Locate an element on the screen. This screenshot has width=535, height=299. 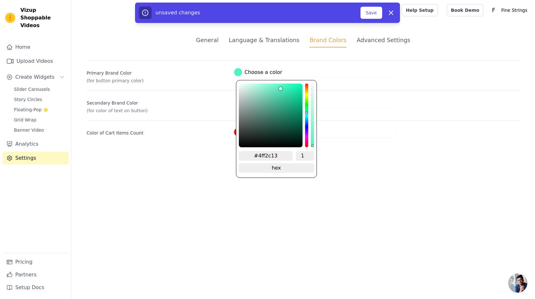
p: (for button primary color) is located at coordinates (157, 81).